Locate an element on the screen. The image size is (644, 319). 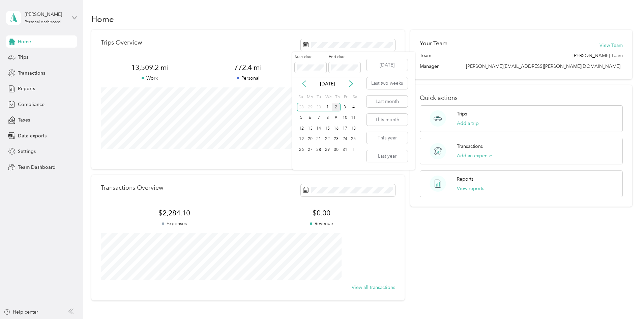
div: 16 is located at coordinates (337, 128).